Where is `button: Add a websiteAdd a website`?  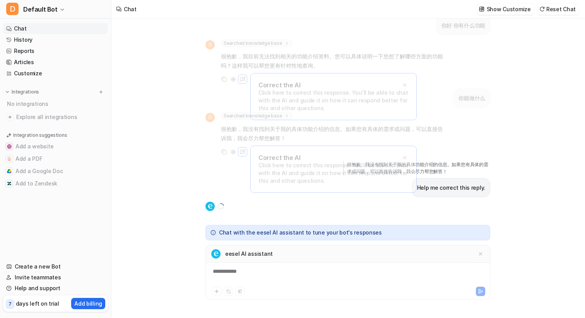
button: Add a websiteAdd a website is located at coordinates (55, 147).